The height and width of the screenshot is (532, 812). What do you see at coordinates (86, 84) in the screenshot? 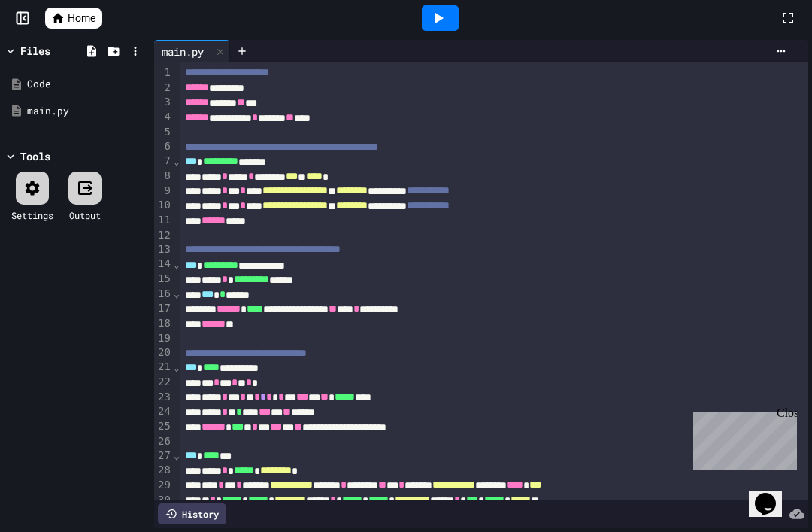
I see `div: Code` at bounding box center [86, 84].